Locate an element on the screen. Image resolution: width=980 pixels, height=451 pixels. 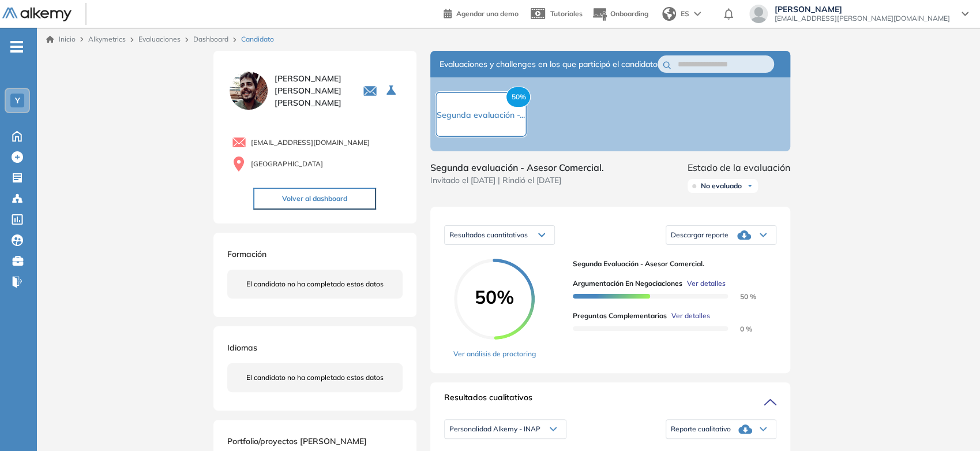
span: Argumentación en negociaciones is located at coordinates (628, 284).